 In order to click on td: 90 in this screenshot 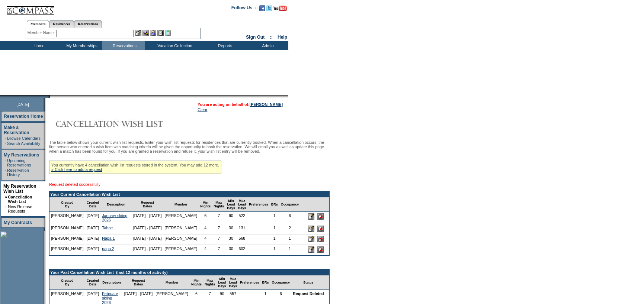, I will do `click(231, 218)`.